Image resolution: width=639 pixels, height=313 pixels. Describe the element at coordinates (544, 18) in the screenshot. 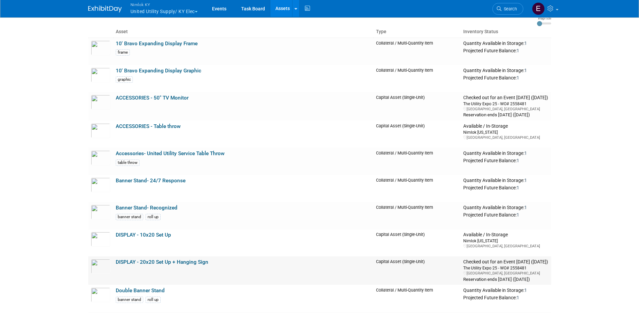

I see `div: Image Size` at that location.